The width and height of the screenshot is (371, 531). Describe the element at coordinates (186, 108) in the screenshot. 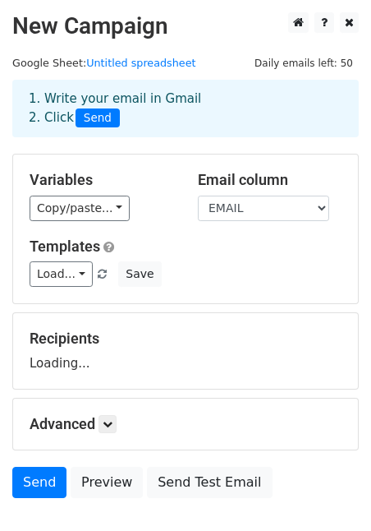

I see `div: 1. Write your email in Gmail 2. Click` at that location.